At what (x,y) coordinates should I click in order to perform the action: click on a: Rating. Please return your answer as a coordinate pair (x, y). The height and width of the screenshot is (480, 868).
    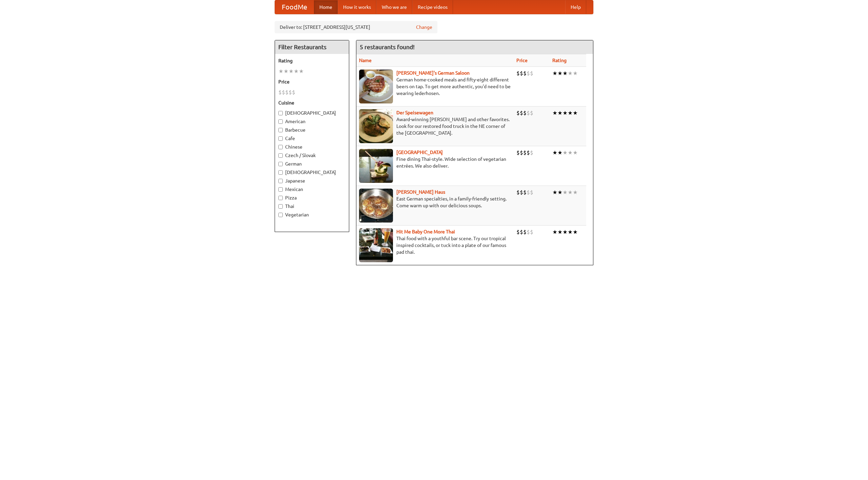
    Looking at the image, I should click on (559, 60).